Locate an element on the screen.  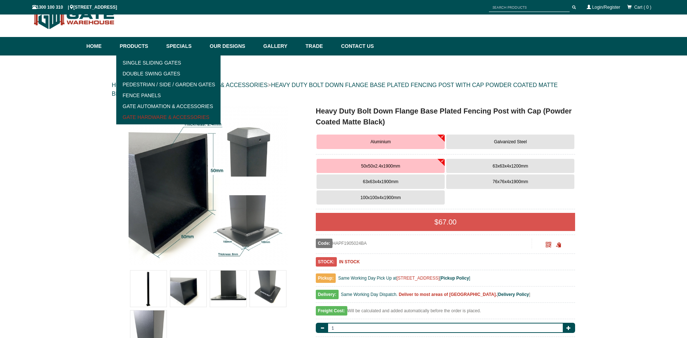
a: HOME is located at coordinates (121, 85).